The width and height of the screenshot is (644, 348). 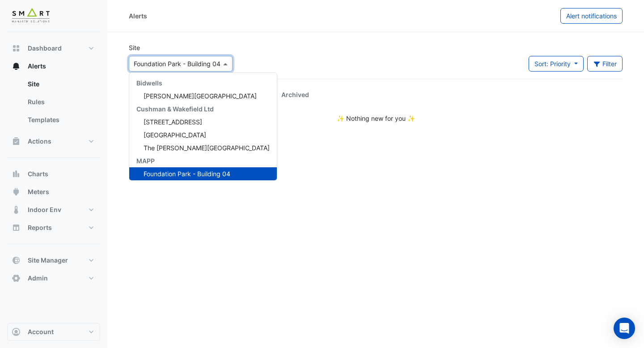 What do you see at coordinates (60, 102) in the screenshot?
I see `a: Rules` at bounding box center [60, 102].